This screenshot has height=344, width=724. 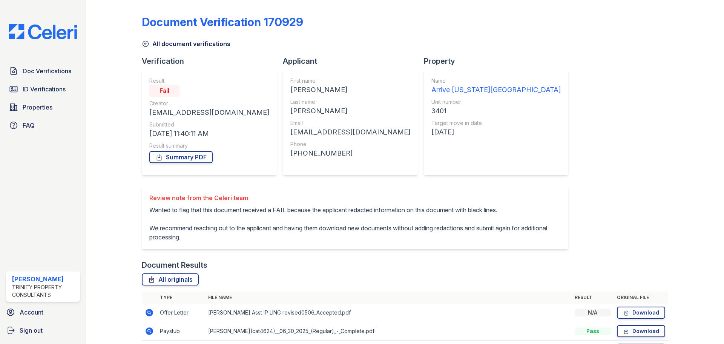 What do you see at coordinates (593, 297) in the screenshot?
I see `th: Result` at bounding box center [593, 297].